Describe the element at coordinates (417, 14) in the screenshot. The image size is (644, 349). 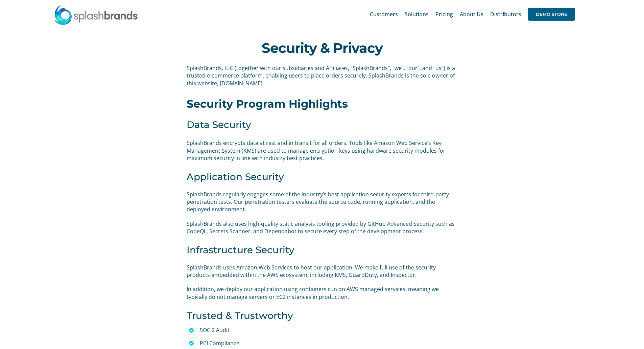
I see `span: Solutions` at that location.